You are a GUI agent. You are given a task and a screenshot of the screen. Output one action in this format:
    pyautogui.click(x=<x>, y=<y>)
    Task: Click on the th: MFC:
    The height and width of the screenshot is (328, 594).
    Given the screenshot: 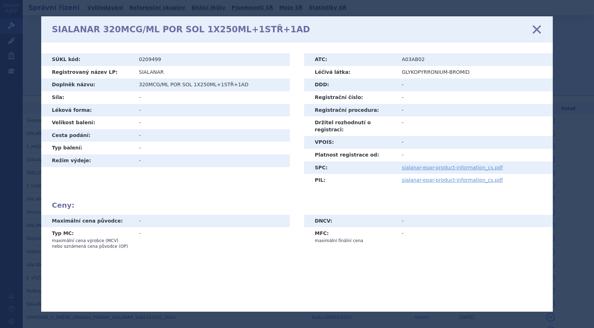 What is the action you would take?
    pyautogui.click(x=350, y=237)
    